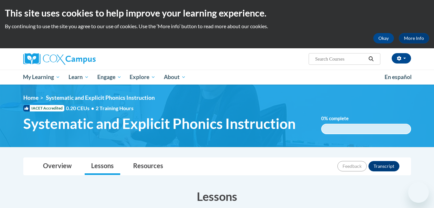  What do you see at coordinates (148, 166) in the screenshot?
I see `a: Resources` at bounding box center [148, 166].